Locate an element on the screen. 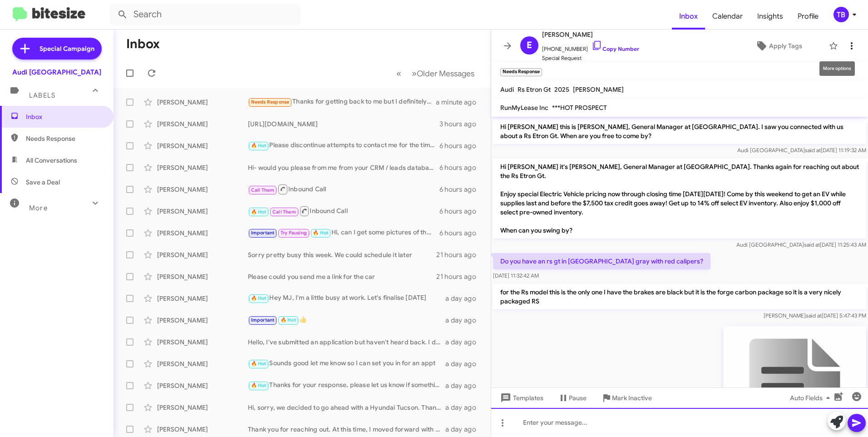  span: Save a Deal is located at coordinates (43, 183).